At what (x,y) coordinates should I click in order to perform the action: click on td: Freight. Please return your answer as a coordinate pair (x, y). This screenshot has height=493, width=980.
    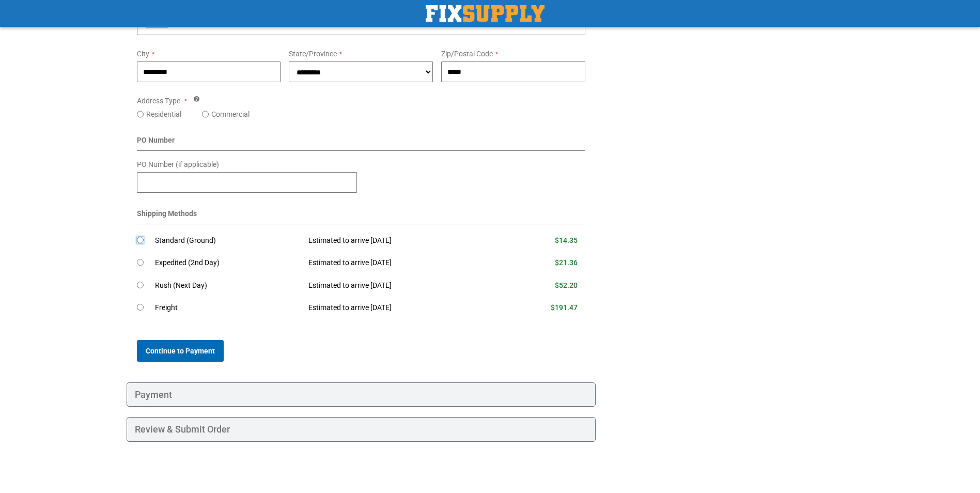
    Looking at the image, I should click on (228, 308).